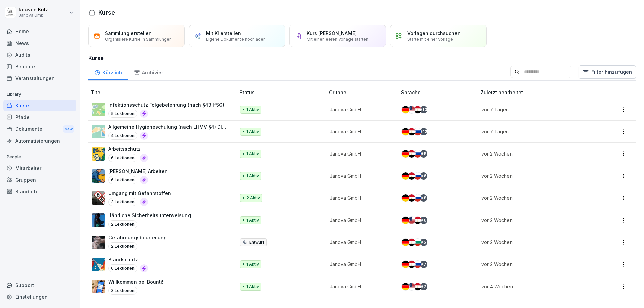 The height and width of the screenshot is (308, 644). Describe the element at coordinates (98, 243) in the screenshot. I see `img: nnjcsz1u2a43td4lvr9683dg.png` at that location.